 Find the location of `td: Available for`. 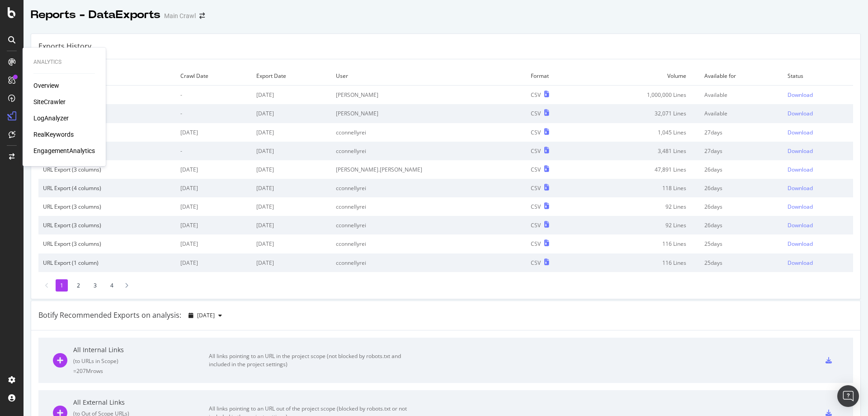

td: Available for is located at coordinates (742, 76).